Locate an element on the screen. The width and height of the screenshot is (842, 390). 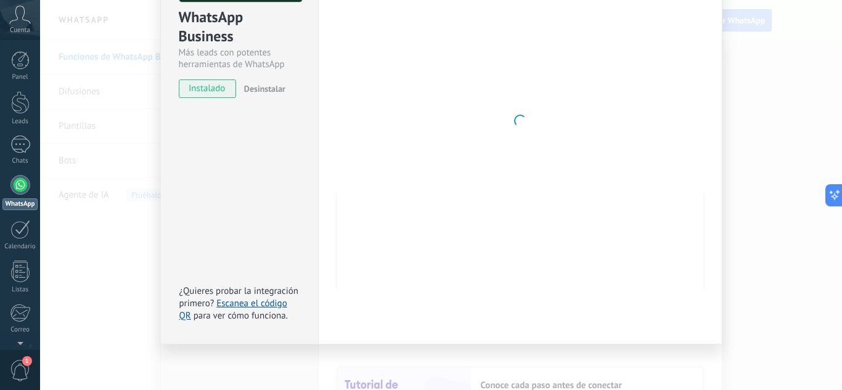
span: Desinstalar is located at coordinates (264, 89).